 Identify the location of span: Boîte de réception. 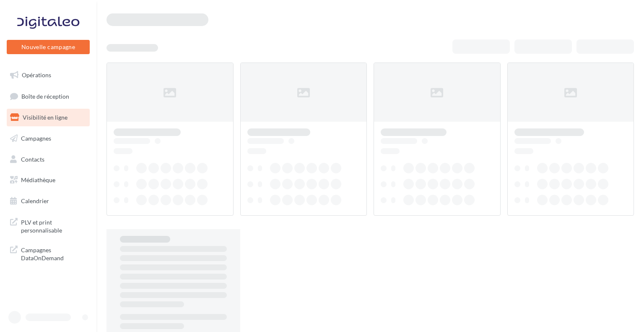
(45, 95).